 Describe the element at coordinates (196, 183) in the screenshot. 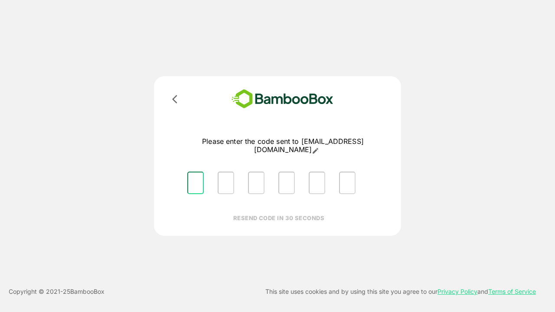

I see `input: Please enter OTP character 1` at that location.